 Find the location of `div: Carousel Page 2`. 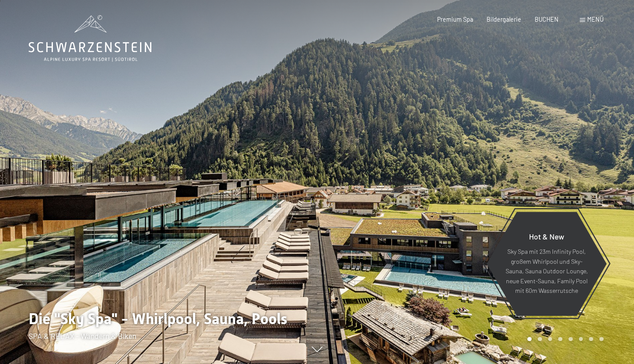

div: Carousel Page 2 is located at coordinates (540, 339).